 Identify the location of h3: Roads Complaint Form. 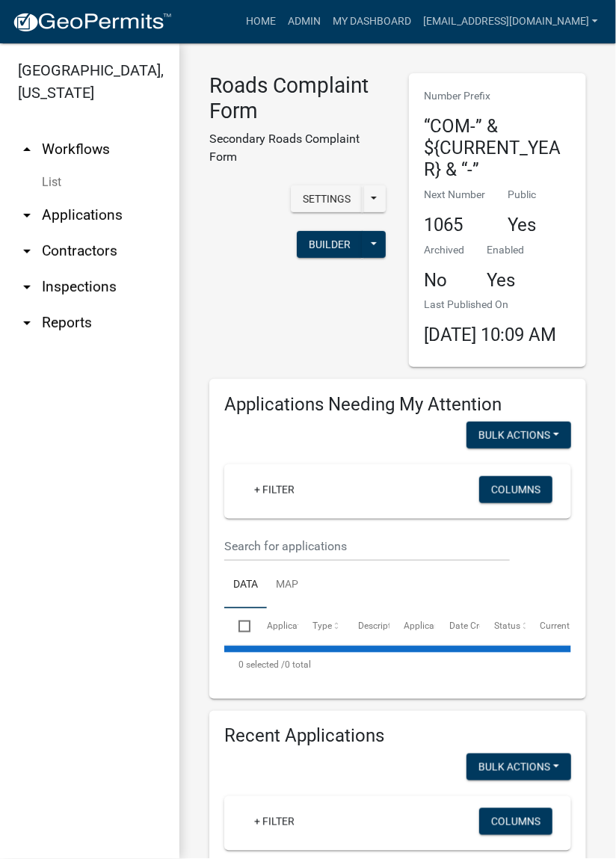
(298, 98).